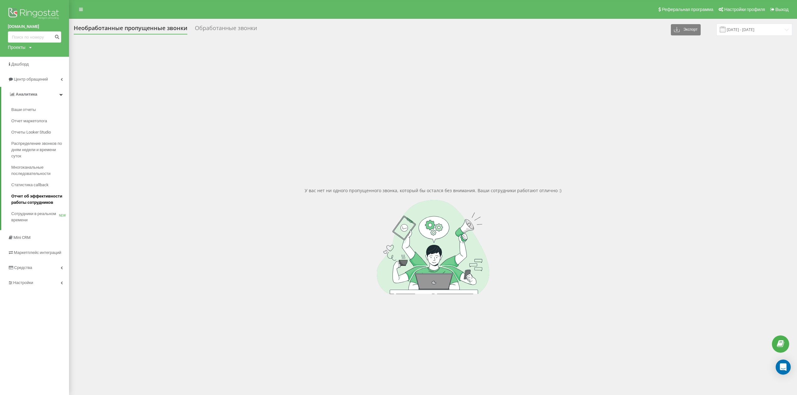  What do you see at coordinates (40, 185) in the screenshot?
I see `a: Статистика callback` at bounding box center [40, 185].